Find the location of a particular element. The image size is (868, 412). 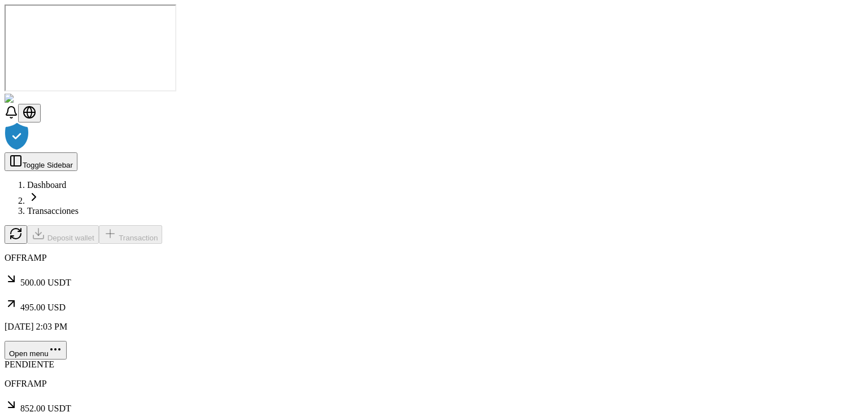

button: Deposit wallet is located at coordinates (62, 235).